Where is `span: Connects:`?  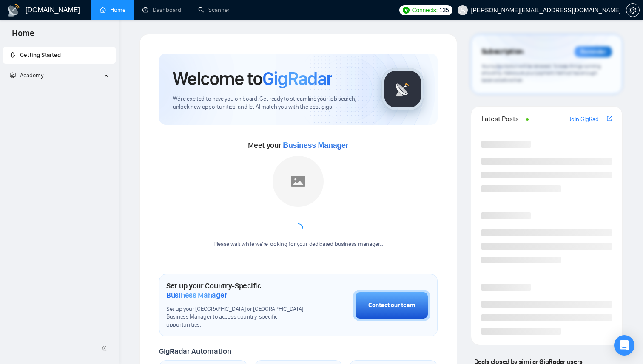 span: Connects: is located at coordinates (425, 10).